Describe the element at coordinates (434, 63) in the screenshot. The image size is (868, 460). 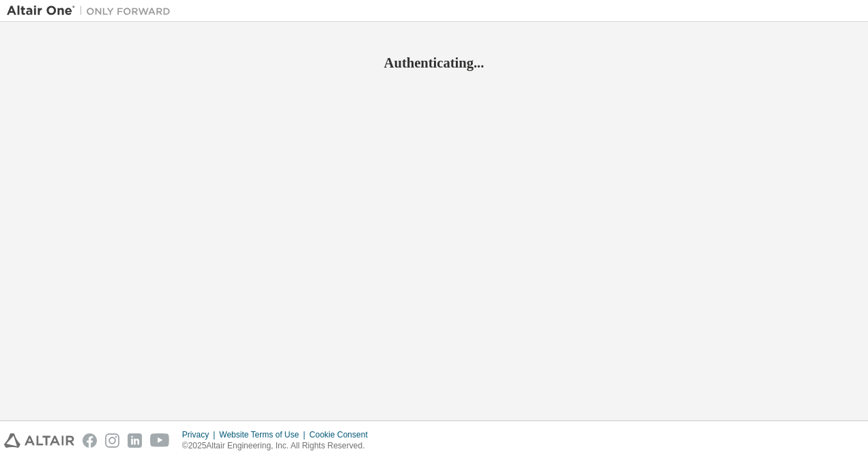
I see `h2: Authenticating...` at that location.